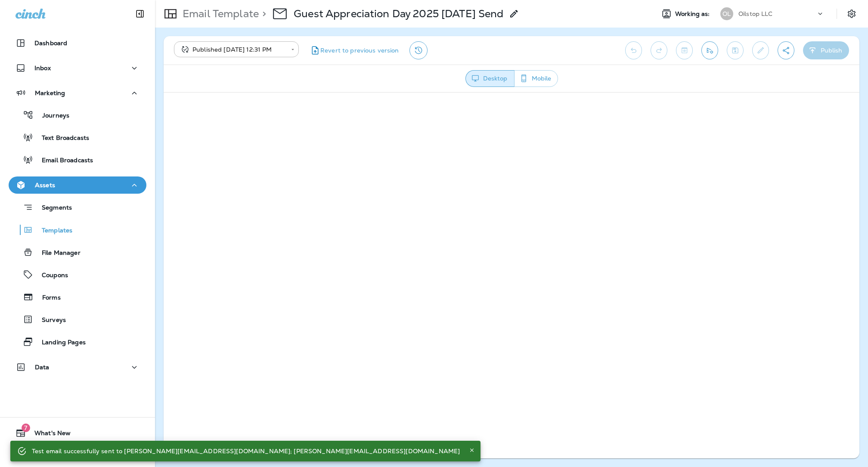  Describe the element at coordinates (77, 367) in the screenshot. I see `button: Data` at that location.